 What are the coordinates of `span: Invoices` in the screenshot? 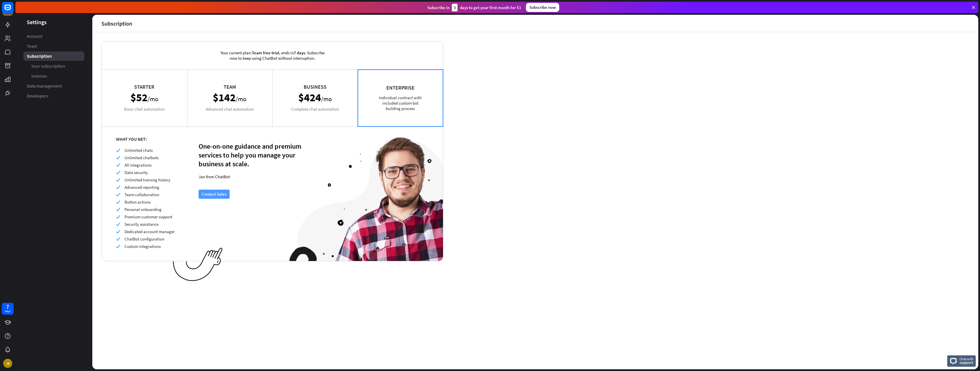 It's located at (39, 76).